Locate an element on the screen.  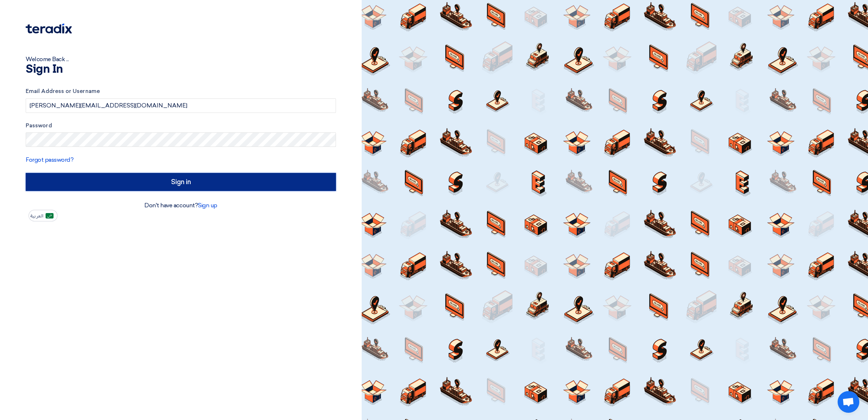
div: Don't have account? is located at coordinates (181, 205).